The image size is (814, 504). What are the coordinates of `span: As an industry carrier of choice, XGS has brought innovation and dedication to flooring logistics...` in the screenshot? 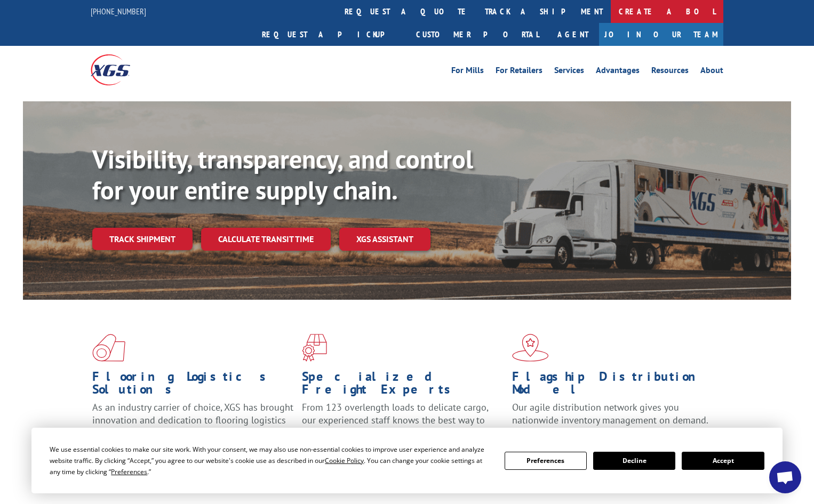 It's located at (192, 420).